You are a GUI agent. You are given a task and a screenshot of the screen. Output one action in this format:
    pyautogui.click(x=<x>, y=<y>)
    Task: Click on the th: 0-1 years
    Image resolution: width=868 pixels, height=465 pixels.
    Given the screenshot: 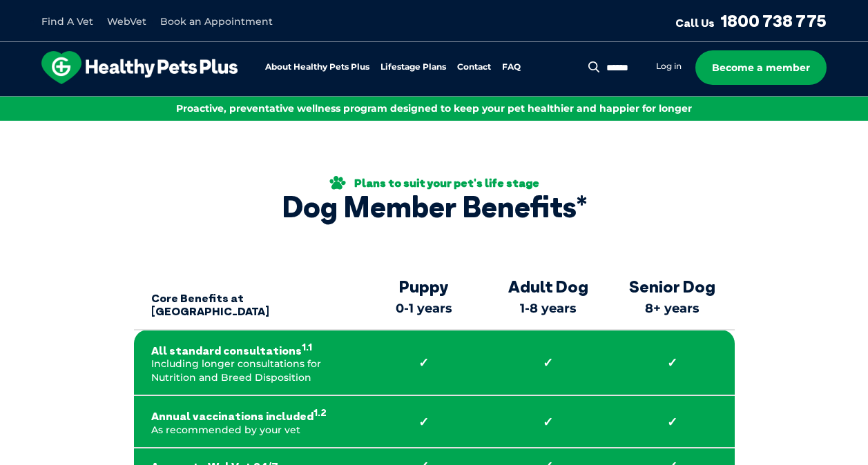 What is the action you would take?
    pyautogui.click(x=424, y=299)
    